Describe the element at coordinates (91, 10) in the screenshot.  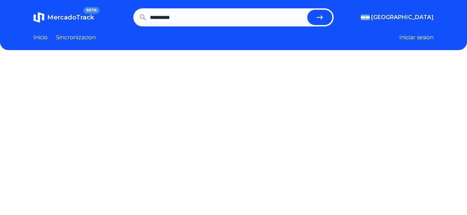
I see `span: BETA` at that location.